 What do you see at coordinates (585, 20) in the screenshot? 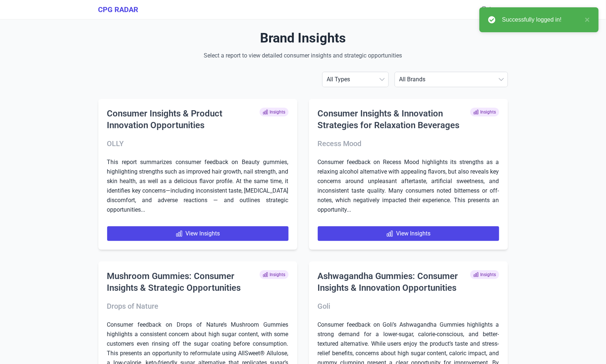
I see `button: close` at bounding box center [585, 20].